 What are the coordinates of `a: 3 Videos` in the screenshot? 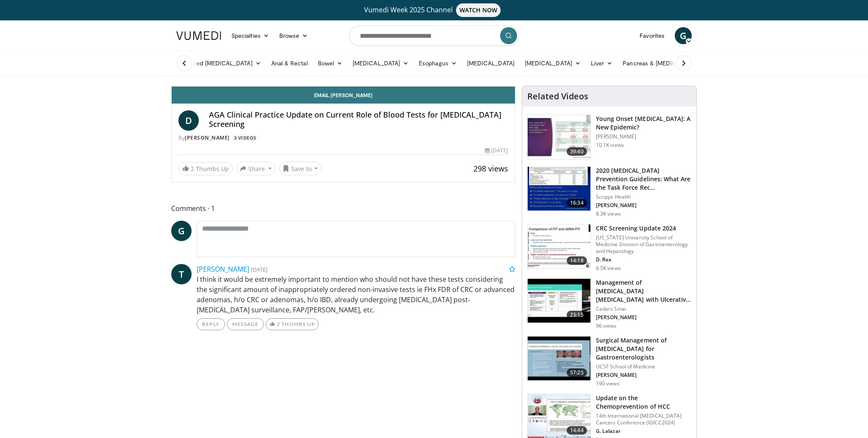 It's located at (245, 137).